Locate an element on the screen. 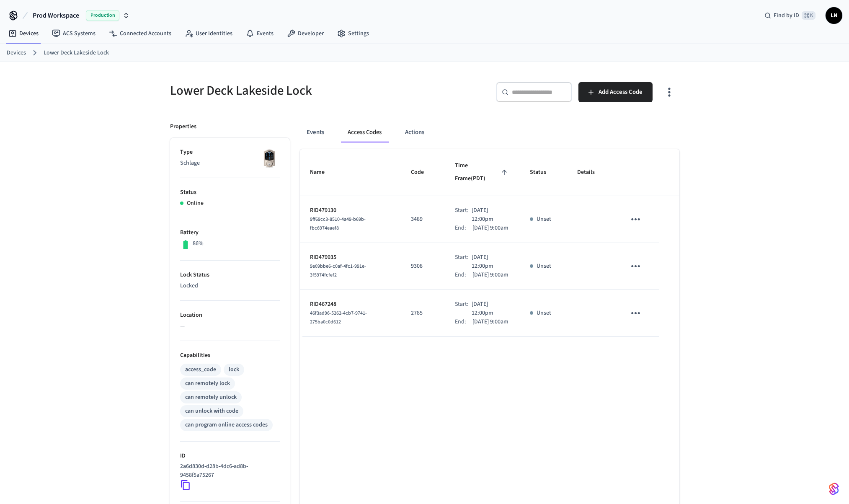 The width and height of the screenshot is (849, 504). p: 9308 is located at coordinates (422, 266).